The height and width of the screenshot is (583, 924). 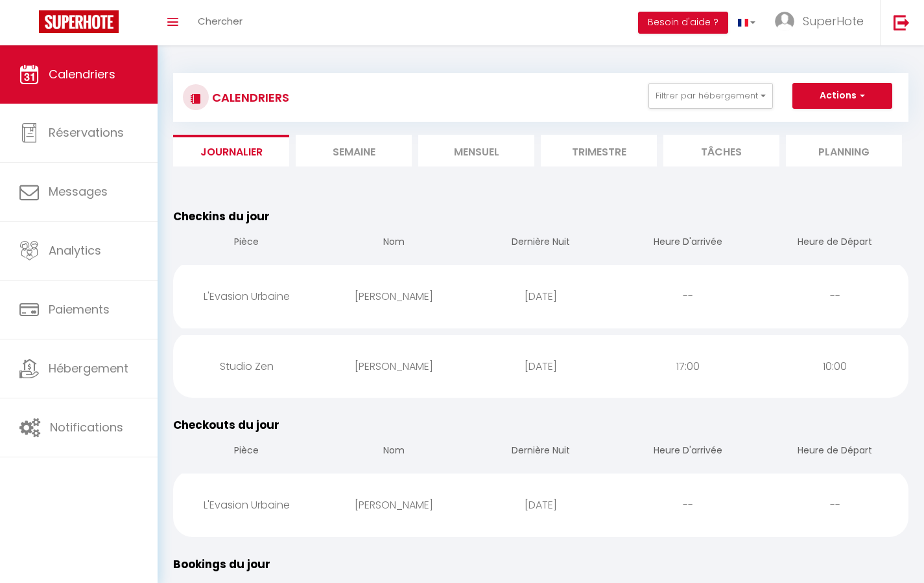 What do you see at coordinates (835, 366) in the screenshot?
I see `div: 10:00` at bounding box center [835, 366].